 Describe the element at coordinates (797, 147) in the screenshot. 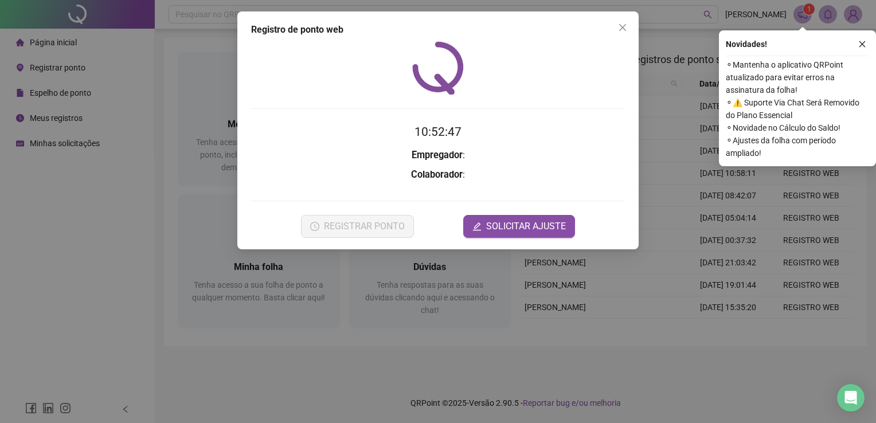

I see `span: ⚬ Ajustes da folha com período ampliado!` at that location.